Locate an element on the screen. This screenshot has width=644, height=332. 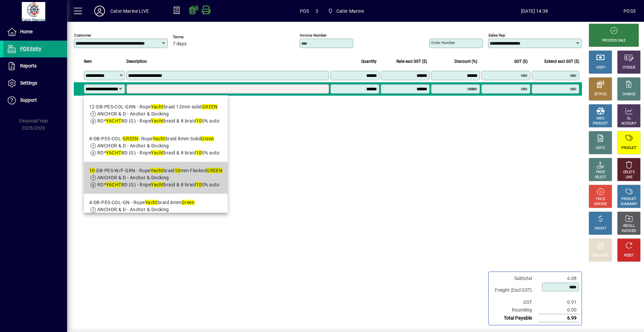
mat-option: 10-DB-PES-W/F-GRN - Rope Yachtbraid 10mm Flecked GREEN is located at coordinates (155, 177).